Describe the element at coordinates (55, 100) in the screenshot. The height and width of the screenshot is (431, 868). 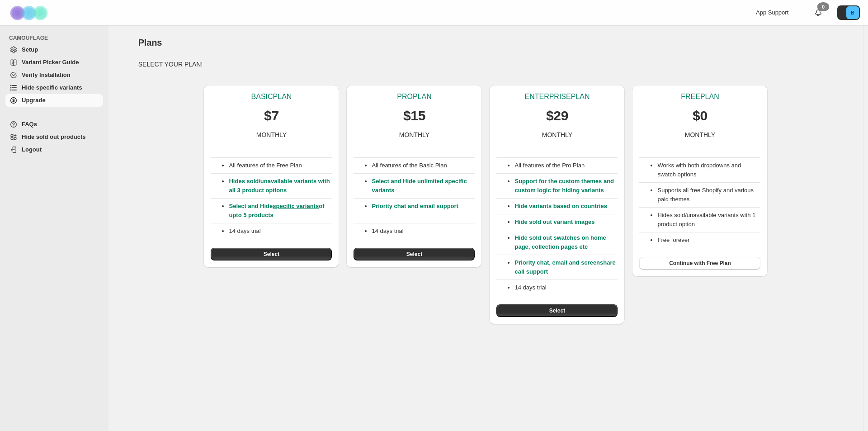
I see `a: Upgrade` at that location.